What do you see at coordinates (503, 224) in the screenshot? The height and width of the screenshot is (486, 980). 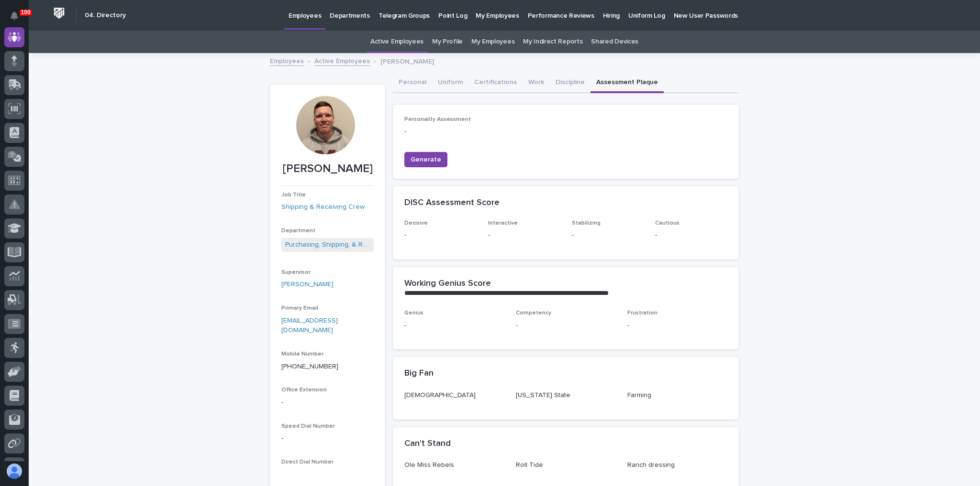 I see `span: Interactive` at bounding box center [503, 224].